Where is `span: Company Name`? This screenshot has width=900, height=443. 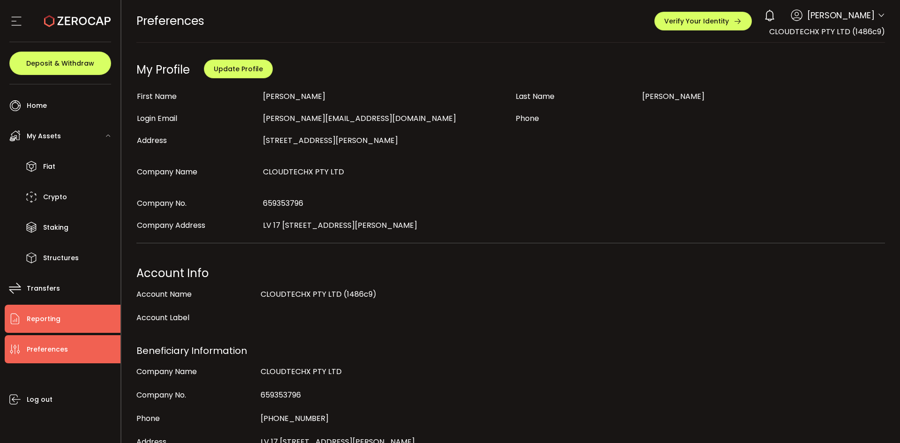 span: Company Name is located at coordinates (167, 172).